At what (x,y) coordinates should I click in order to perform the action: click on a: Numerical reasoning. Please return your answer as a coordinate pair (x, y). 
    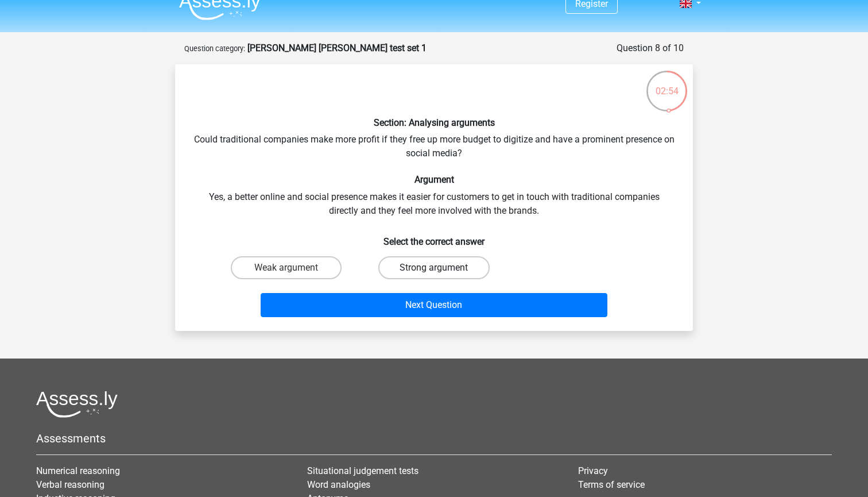
    Looking at the image, I should click on (78, 470).